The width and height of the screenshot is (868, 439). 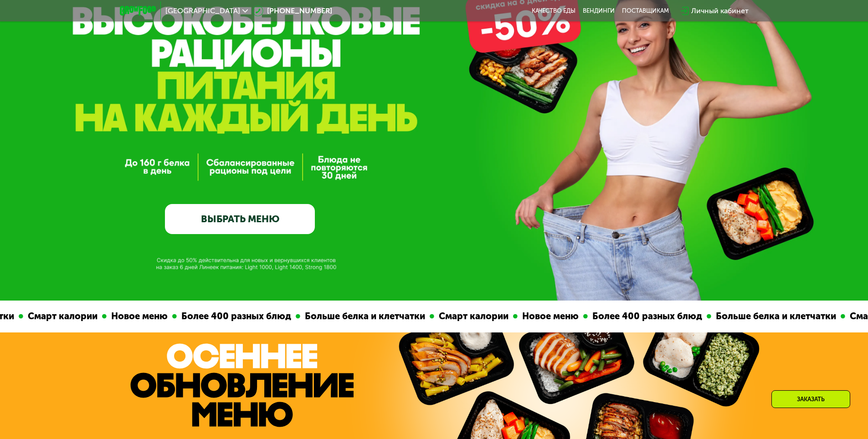 What do you see at coordinates (599, 11) in the screenshot?
I see `a: Вендинги` at bounding box center [599, 11].